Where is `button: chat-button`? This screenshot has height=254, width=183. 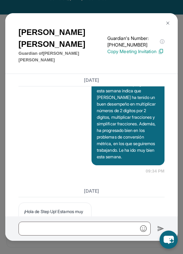 button: chat-button is located at coordinates (168, 240).